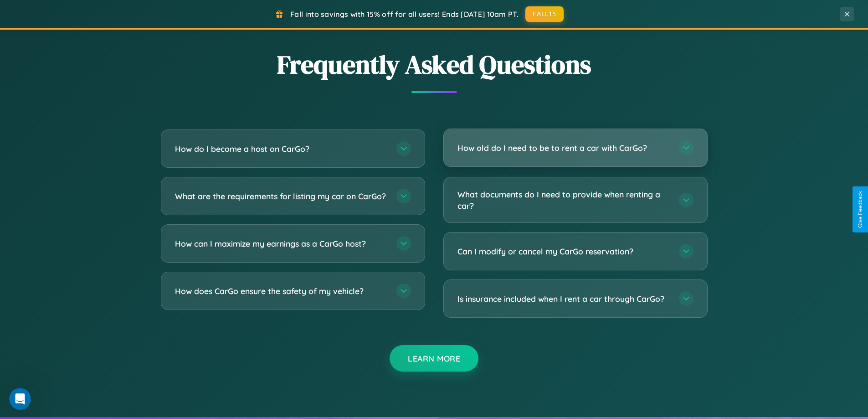 The width and height of the screenshot is (868, 419). What do you see at coordinates (861, 210) in the screenshot?
I see `div: Give Feedback` at bounding box center [861, 210].